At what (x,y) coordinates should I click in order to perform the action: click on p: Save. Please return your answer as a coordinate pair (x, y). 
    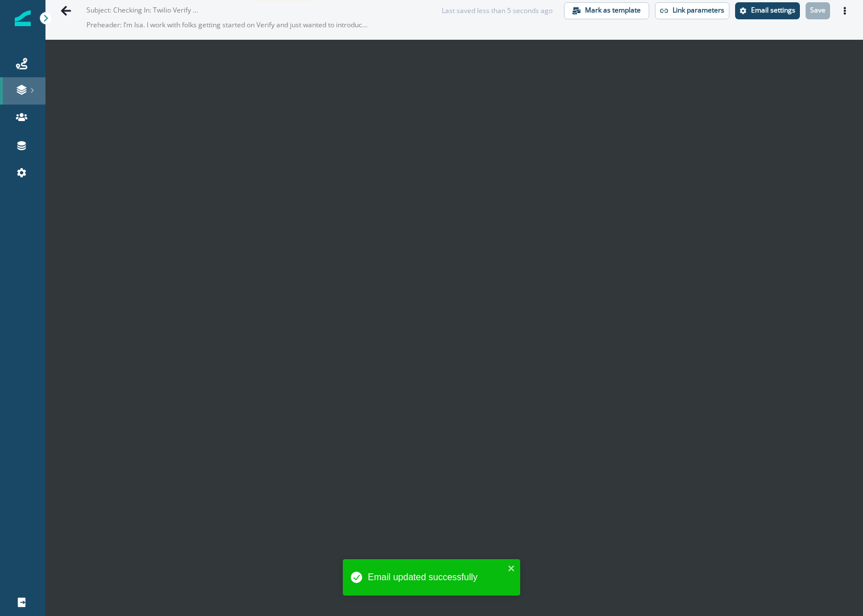
    Looking at the image, I should click on (818, 10).